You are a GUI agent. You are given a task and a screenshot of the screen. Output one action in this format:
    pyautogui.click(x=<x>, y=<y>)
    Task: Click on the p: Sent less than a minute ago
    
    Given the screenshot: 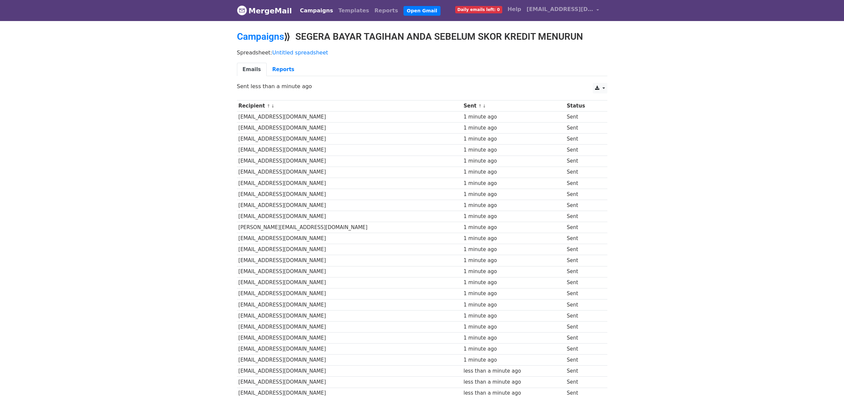 What is the action you would take?
    pyautogui.click(x=422, y=86)
    